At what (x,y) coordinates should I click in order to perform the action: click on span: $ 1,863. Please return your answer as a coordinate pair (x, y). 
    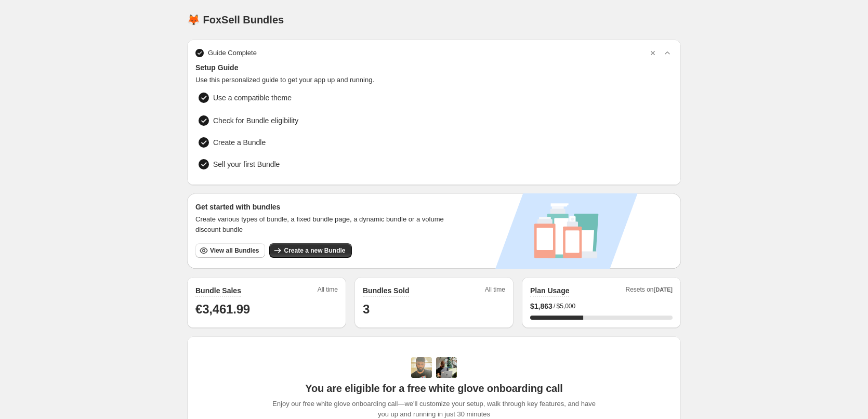
    Looking at the image, I should click on (541, 306).